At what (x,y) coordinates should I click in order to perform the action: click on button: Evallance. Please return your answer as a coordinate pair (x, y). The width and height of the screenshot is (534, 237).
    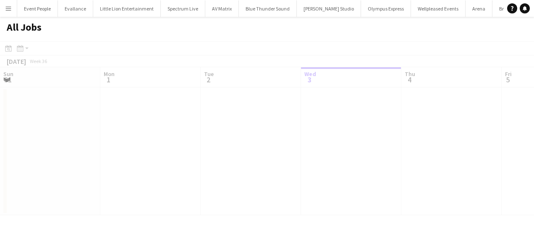
    Looking at the image, I should click on (76, 8).